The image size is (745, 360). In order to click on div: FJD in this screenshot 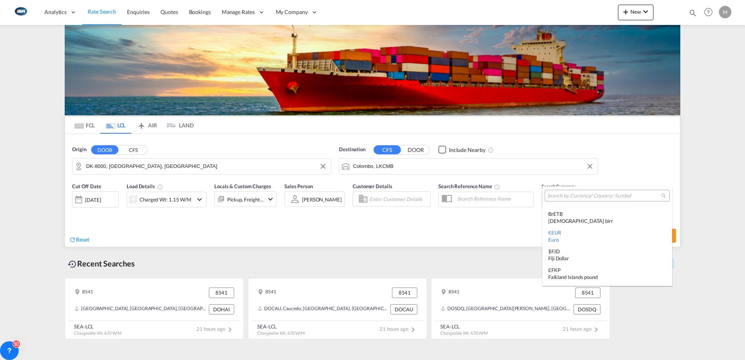, I will do `click(607, 255)`.